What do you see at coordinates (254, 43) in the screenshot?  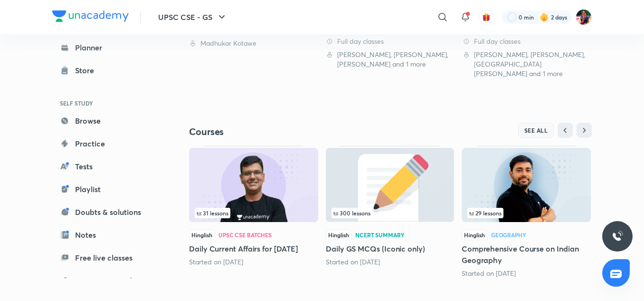 I see `div: Madhukar Kotawe` at bounding box center [254, 43].